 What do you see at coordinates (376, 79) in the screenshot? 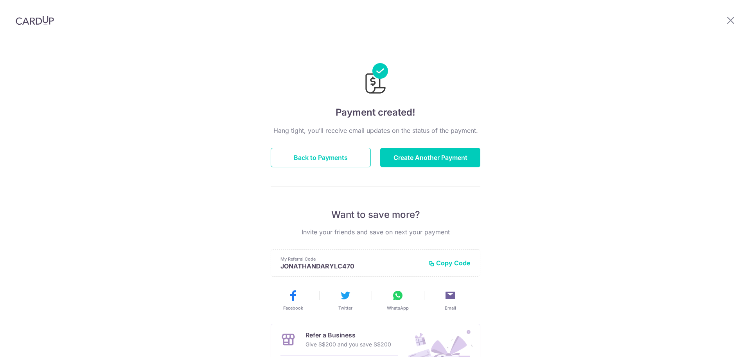
I see `img: Payments` at bounding box center [376, 79].